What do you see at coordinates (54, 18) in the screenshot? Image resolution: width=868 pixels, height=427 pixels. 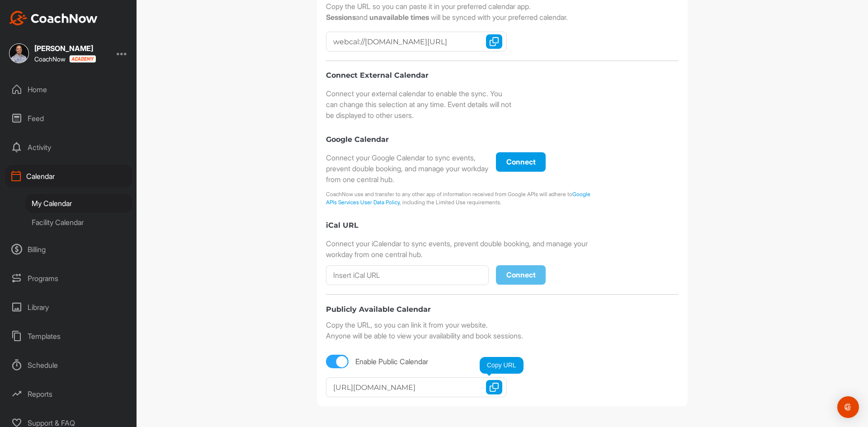 I see `img: CoachNow` at bounding box center [54, 18].